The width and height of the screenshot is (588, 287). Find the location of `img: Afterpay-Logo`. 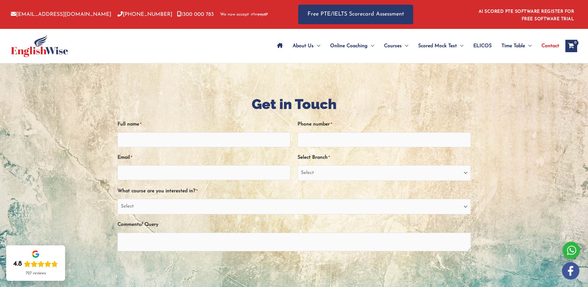

img: Afterpay-Logo is located at coordinates (259, 14).